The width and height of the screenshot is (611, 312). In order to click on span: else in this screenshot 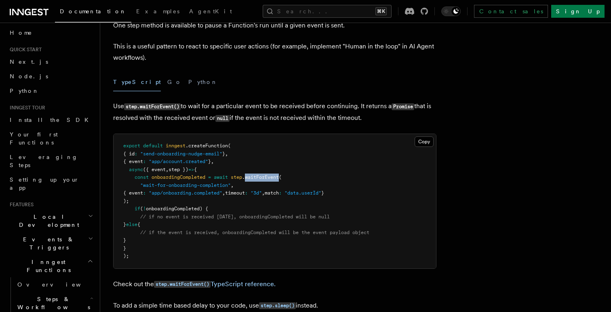, I will do `click(132, 225)`.